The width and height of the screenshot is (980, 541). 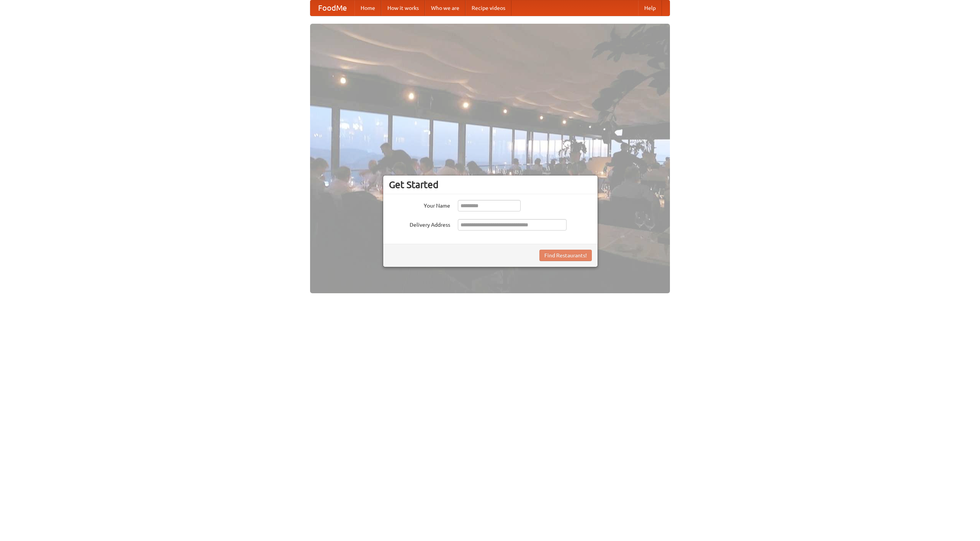 I want to click on h3: Get Started, so click(x=490, y=185).